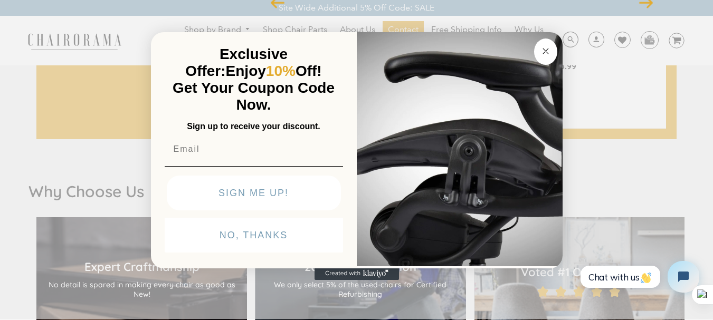  Describe the element at coordinates (51, 25) in the screenshot. I see `span: Chat with us` at that location.